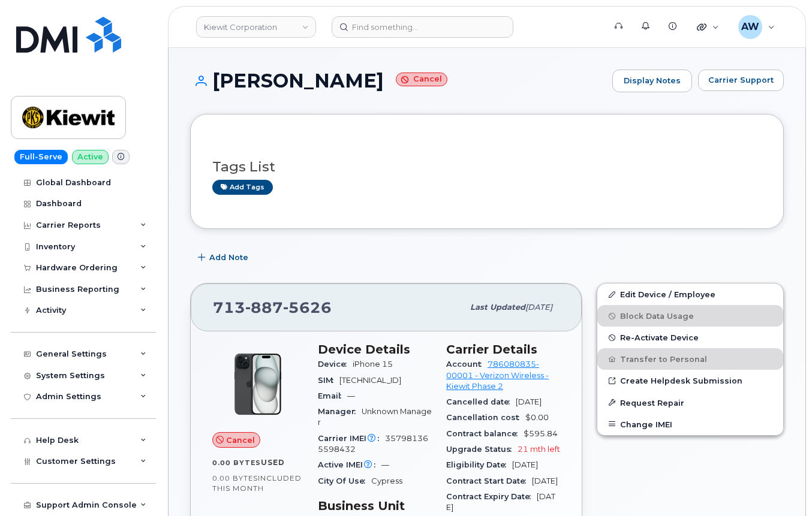  What do you see at coordinates (467, 364) in the screenshot?
I see `span: Account` at bounding box center [467, 364].